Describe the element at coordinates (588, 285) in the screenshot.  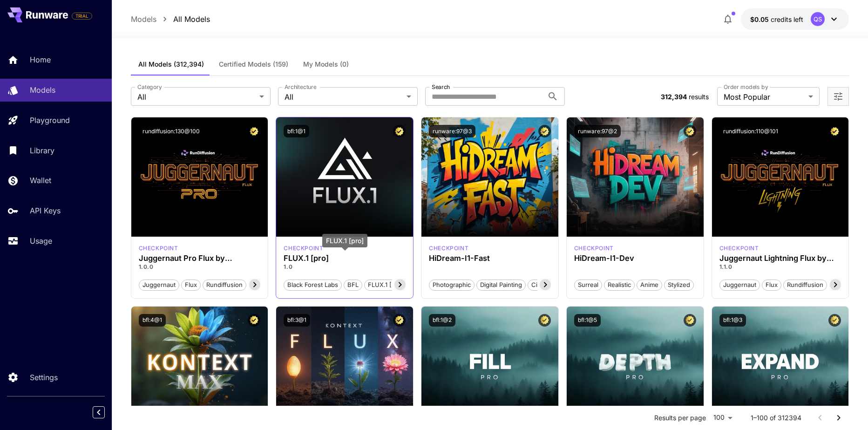
I see `button: Surreal` at that location.